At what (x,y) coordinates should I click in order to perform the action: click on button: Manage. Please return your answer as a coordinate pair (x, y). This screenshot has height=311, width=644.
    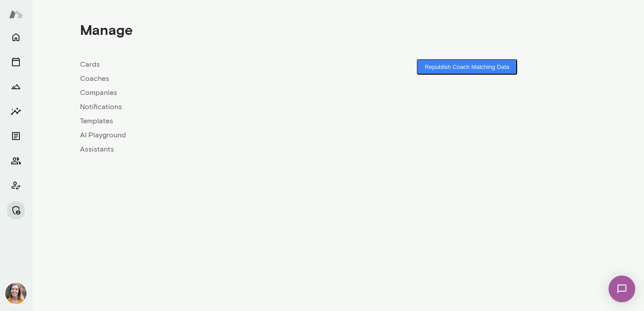
    Looking at the image, I should click on (16, 210).